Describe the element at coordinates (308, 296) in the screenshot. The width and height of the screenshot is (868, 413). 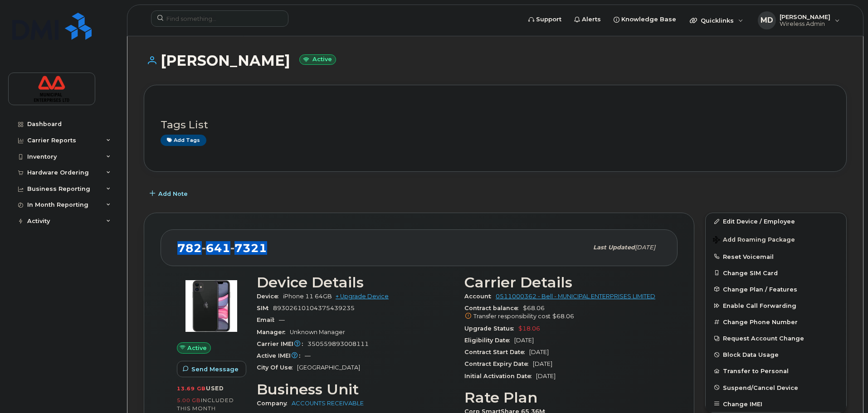
I see `span: iPhone 11 64GB` at that location.